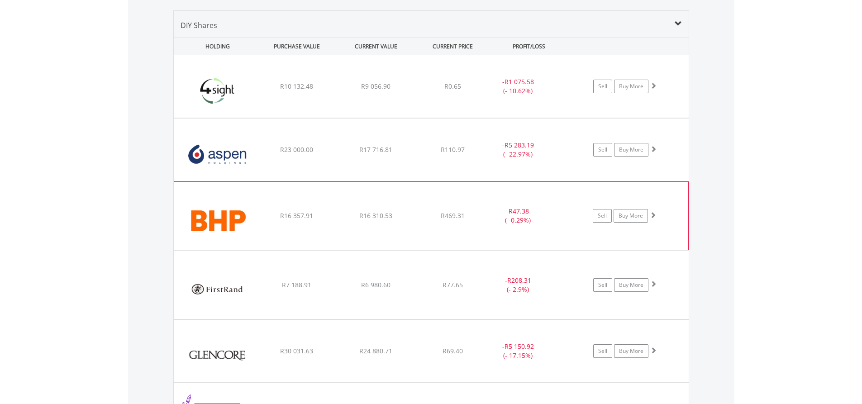  What do you see at coordinates (376, 351) in the screenshot?
I see `span: R24 880.71` at bounding box center [376, 351].